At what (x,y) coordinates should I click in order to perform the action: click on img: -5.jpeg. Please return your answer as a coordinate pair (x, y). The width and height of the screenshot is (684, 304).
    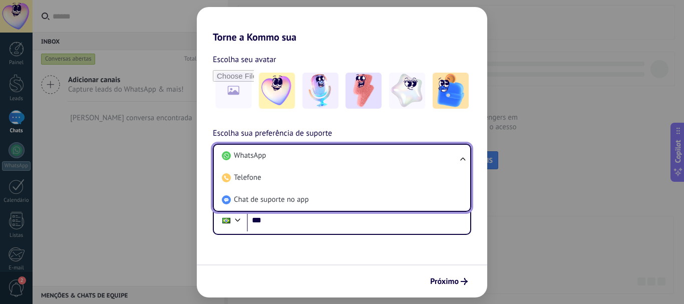
    Looking at the image, I should click on (451, 91).